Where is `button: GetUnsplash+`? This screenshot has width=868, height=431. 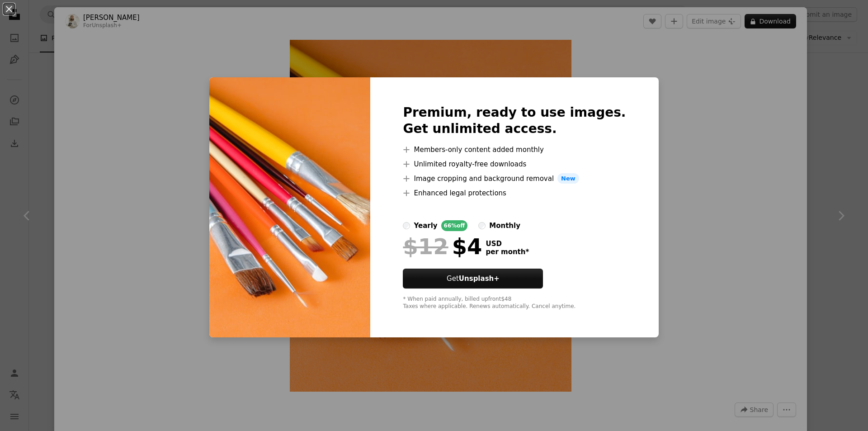
button: GetUnsplash+ is located at coordinates (473, 279).